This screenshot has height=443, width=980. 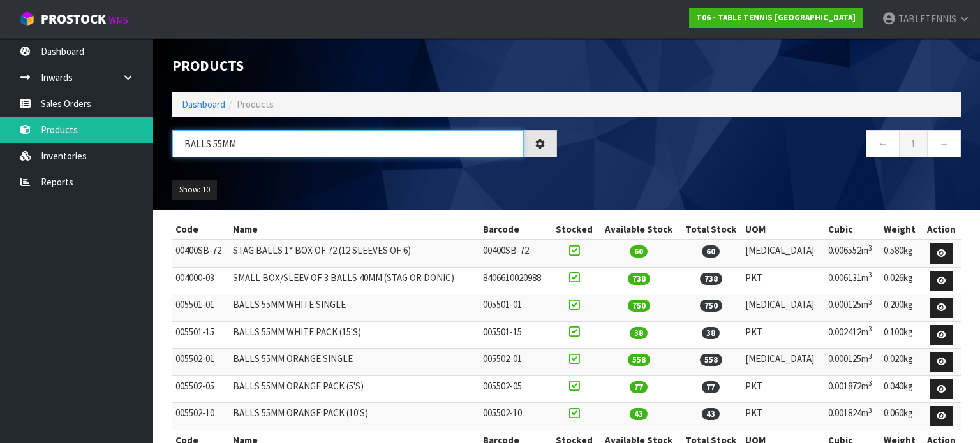 What do you see at coordinates (195, 190) in the screenshot?
I see `button: Show: 10` at bounding box center [195, 190].